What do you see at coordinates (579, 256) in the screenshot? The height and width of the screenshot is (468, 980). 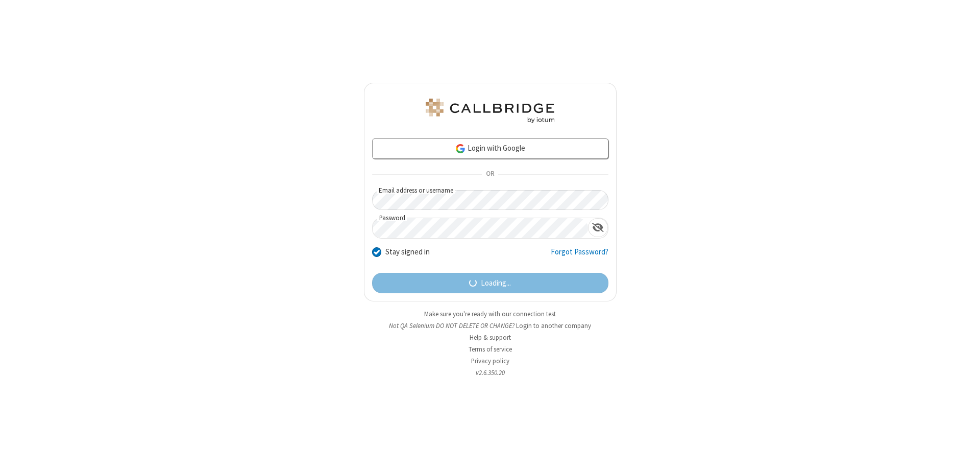 I see `a: Forgot Password?` at bounding box center [579, 256].